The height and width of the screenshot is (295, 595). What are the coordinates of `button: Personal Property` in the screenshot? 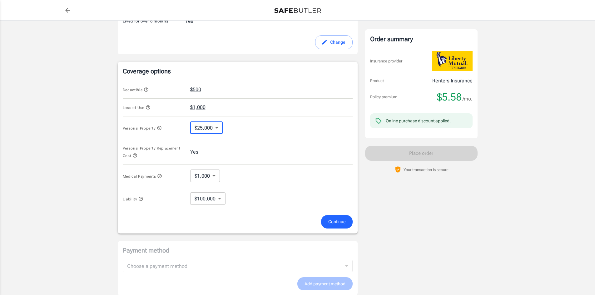 It's located at (142, 128).